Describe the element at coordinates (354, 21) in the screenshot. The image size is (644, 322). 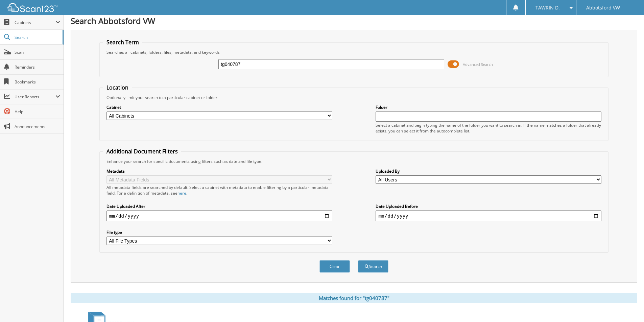
I see `h1: Search Abbotsford VW` at that location.